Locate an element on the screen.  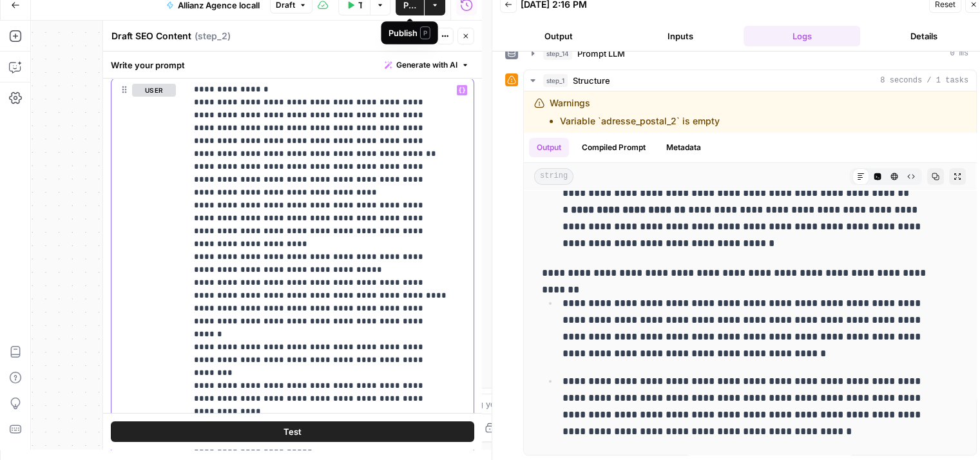
span: Test is located at coordinates (292, 432).